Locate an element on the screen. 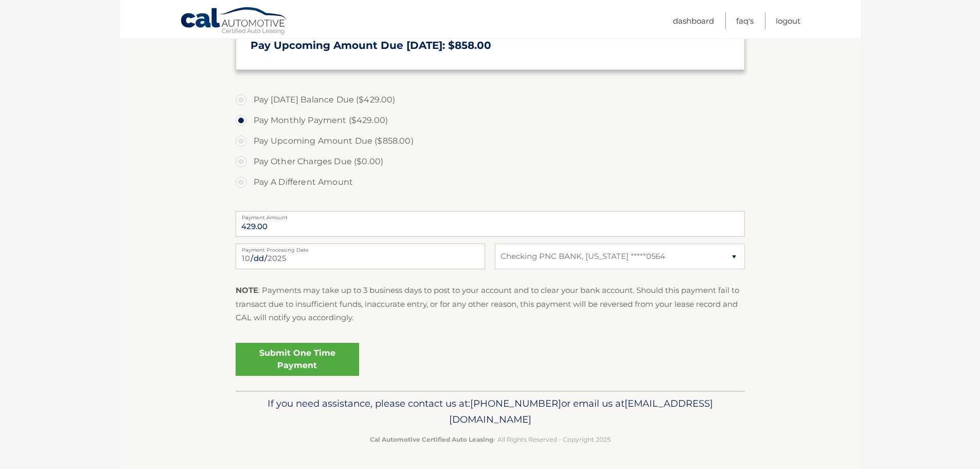  label: Pay A Different Amount is located at coordinates (490, 182).